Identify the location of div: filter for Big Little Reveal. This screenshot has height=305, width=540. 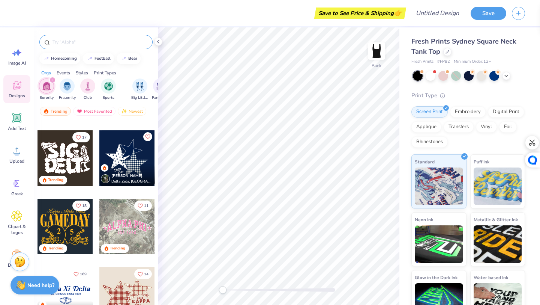
(140, 89).